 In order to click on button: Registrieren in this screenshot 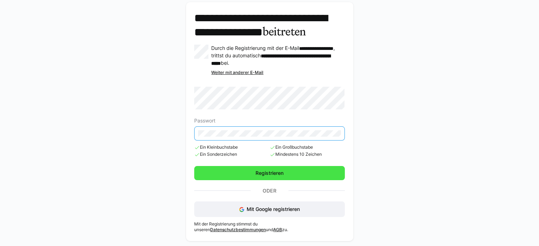, I will do `click(269, 173)`.